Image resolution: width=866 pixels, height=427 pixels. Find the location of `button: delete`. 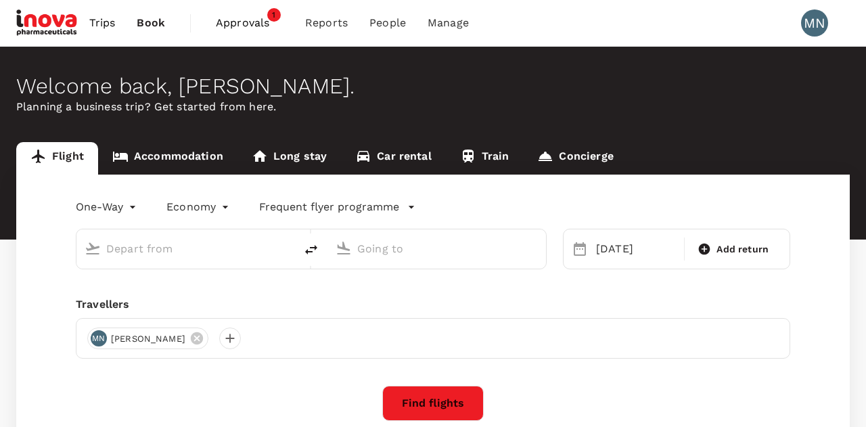

button: delete is located at coordinates (311, 250).